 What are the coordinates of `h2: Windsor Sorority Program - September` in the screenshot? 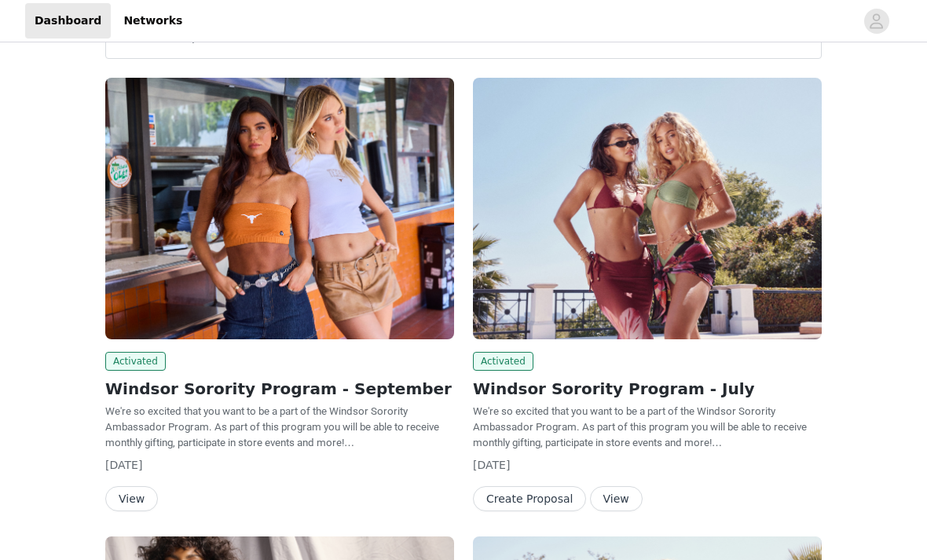 It's located at (279, 388).